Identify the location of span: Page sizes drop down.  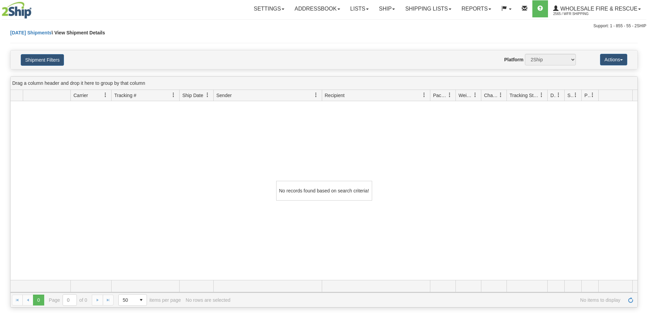
(133, 300).